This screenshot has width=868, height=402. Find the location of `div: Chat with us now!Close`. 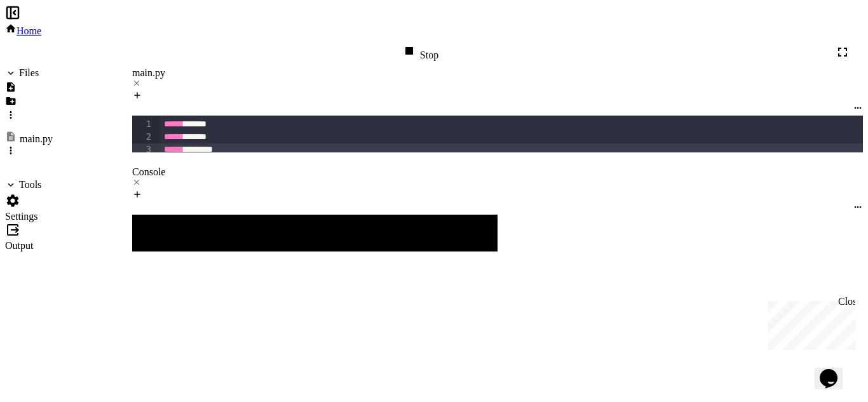

div: Chat with us now!Close is located at coordinates (47, 43).